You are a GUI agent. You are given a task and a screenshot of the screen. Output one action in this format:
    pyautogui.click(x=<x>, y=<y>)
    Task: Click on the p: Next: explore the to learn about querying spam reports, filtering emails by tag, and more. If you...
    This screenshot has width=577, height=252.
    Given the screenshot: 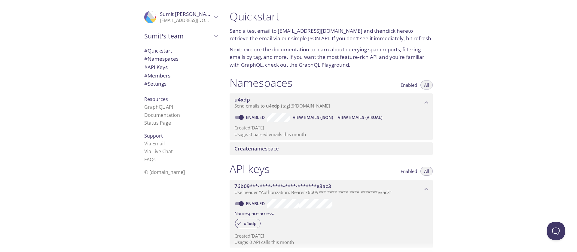 What is the action you would take?
    pyautogui.click(x=331, y=57)
    